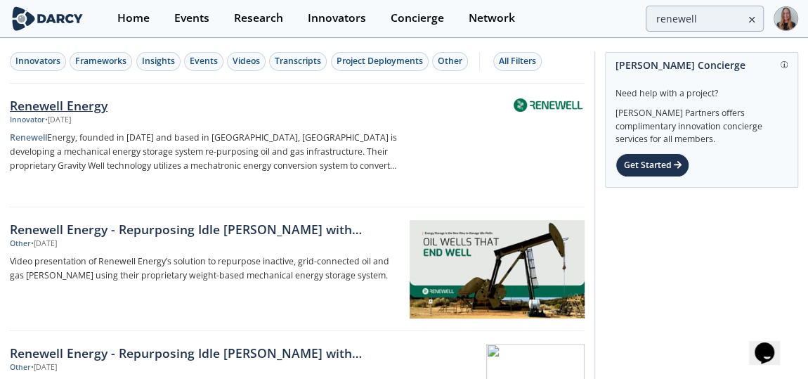 The width and height of the screenshot is (808, 379). Describe the element at coordinates (298, 61) in the screenshot. I see `div: Transcripts` at that location.